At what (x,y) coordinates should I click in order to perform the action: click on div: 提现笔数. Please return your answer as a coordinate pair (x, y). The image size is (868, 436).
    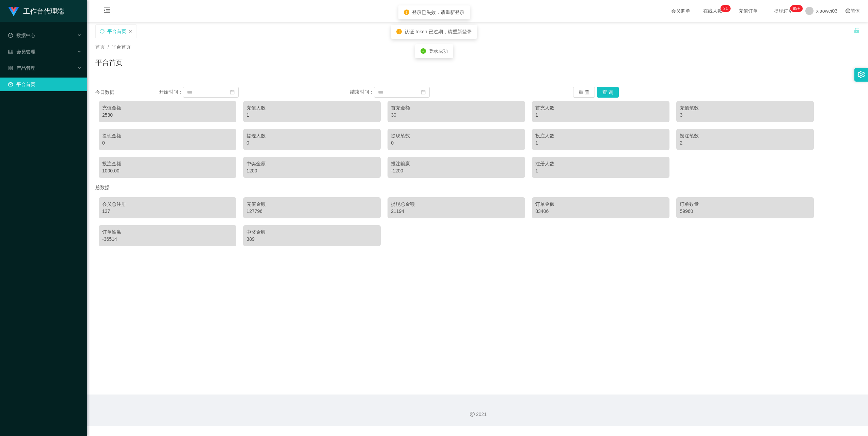
    Looking at the image, I should click on (457, 136).